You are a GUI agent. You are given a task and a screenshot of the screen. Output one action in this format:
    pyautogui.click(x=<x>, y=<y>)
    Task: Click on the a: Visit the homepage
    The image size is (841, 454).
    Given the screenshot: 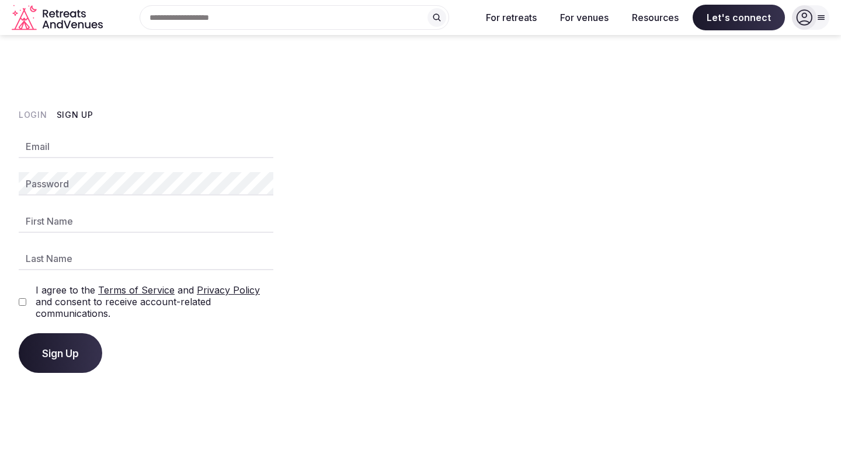 What is the action you would take?
    pyautogui.click(x=58, y=18)
    